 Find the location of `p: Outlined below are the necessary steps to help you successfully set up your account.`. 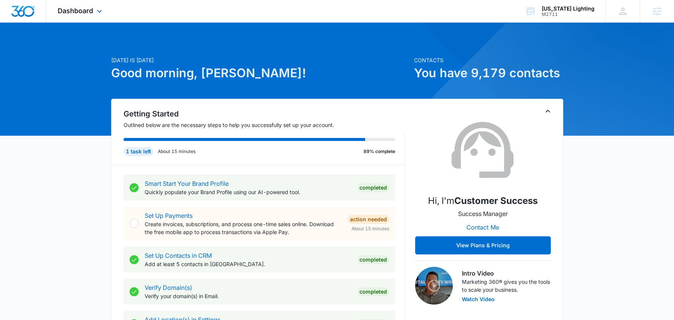

p: Outlined below are the necessary steps to help you successfully set up your account. is located at coordinates (264, 125).